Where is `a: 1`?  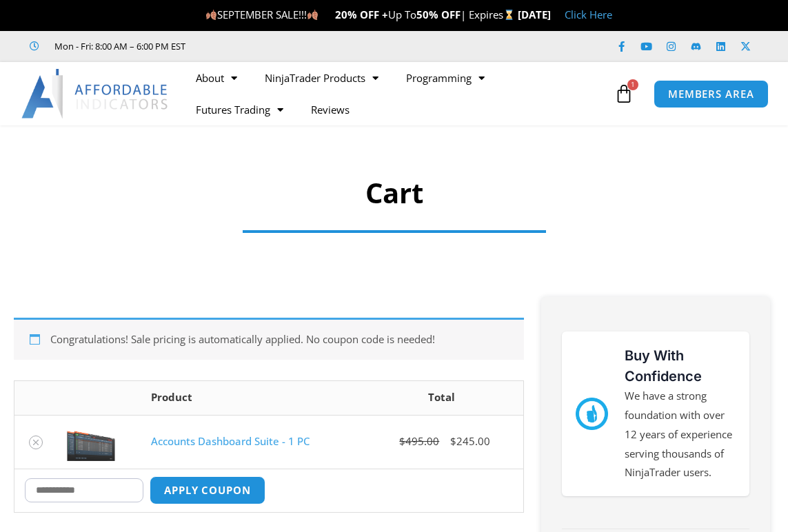
a: 1 is located at coordinates (624, 94).